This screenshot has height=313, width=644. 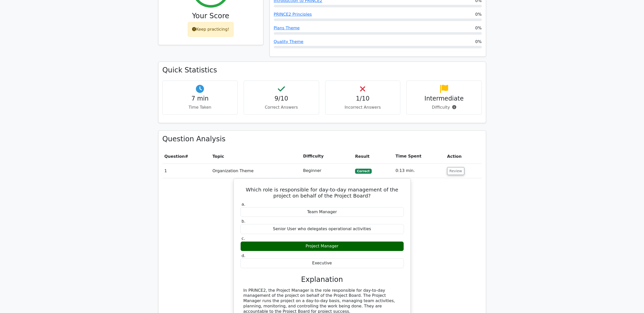 What do you see at coordinates (289, 42) in the screenshot?
I see `a: Quality Theme` at bounding box center [289, 42].